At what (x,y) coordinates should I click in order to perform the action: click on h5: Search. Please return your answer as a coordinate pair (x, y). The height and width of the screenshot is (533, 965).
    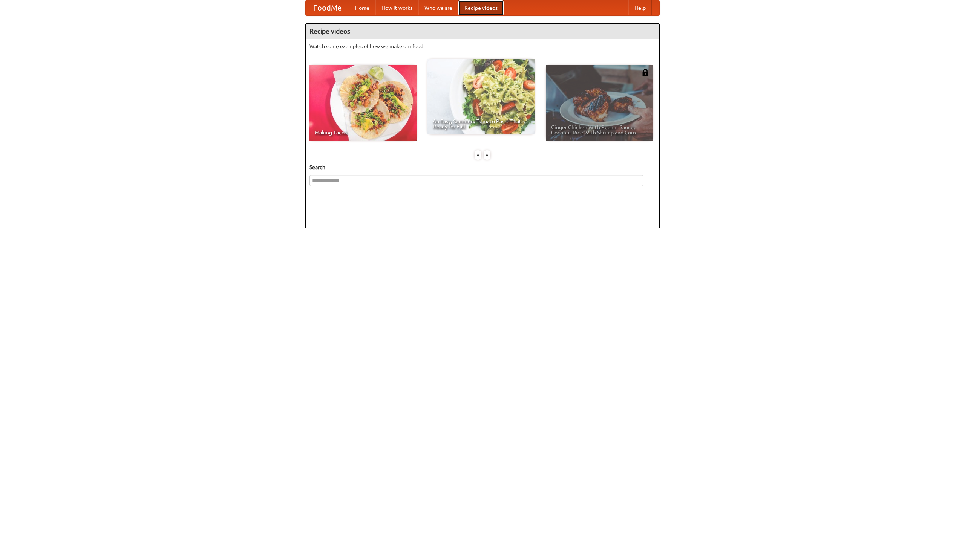
    Looking at the image, I should click on (482, 167).